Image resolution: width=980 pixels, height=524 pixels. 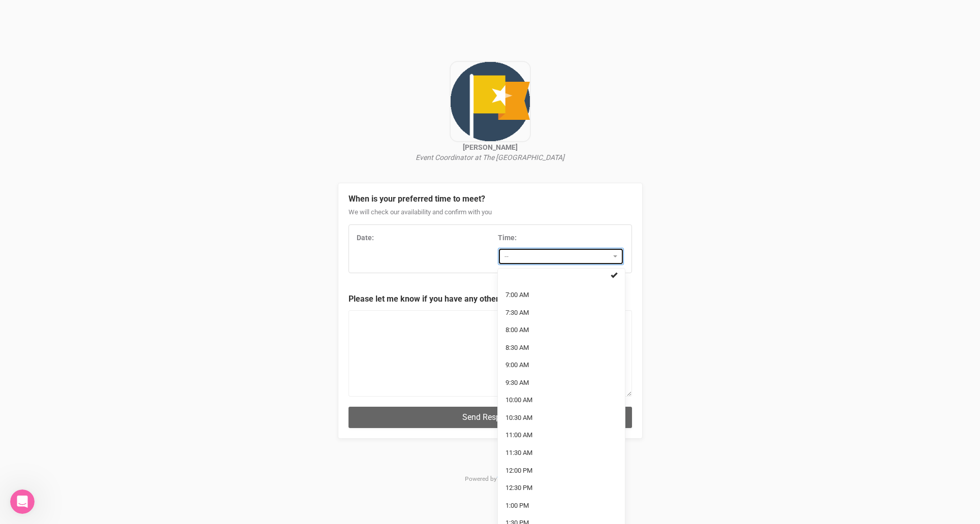 I want to click on legend: When is your preferred time to meet?, so click(x=490, y=199).